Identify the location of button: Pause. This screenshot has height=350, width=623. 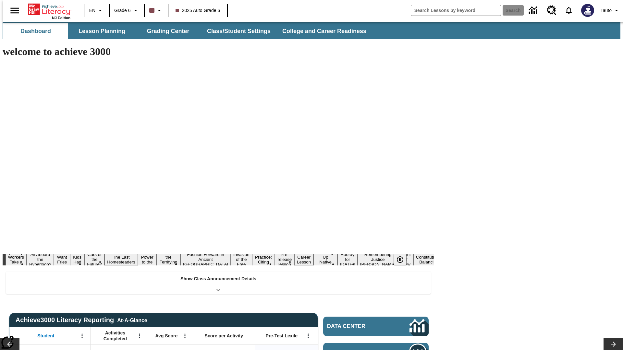
(400, 260).